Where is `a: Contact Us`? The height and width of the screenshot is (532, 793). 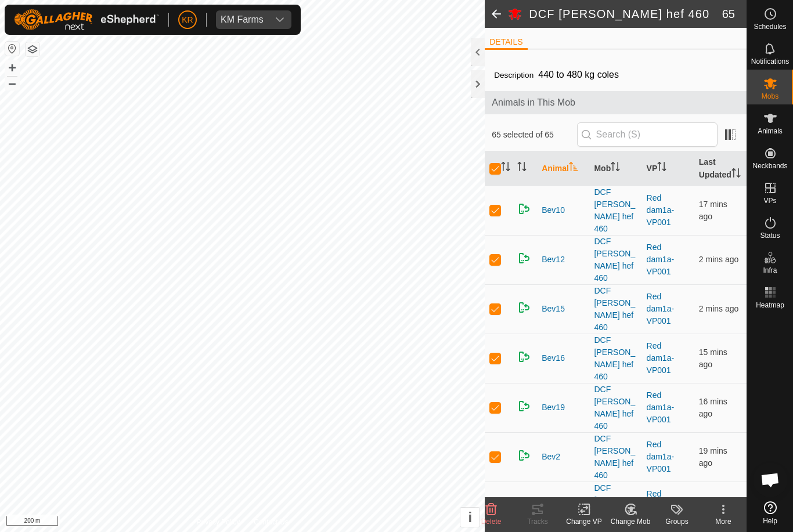 a: Contact Us is located at coordinates (270, 522).